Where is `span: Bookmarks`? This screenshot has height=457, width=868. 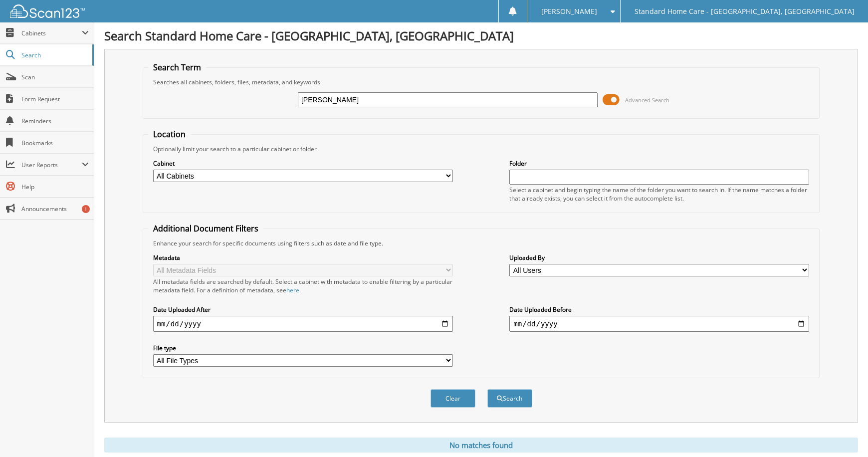 span: Bookmarks is located at coordinates (55, 143).